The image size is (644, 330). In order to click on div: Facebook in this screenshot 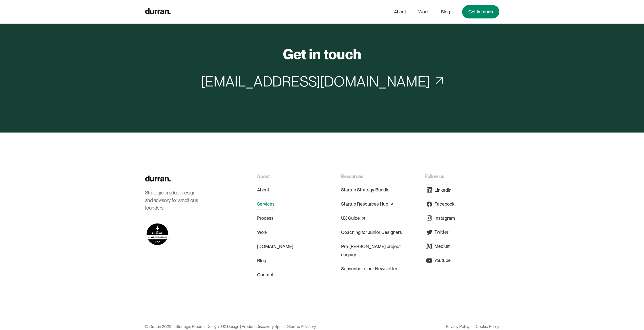, I will do `click(444, 204)`.